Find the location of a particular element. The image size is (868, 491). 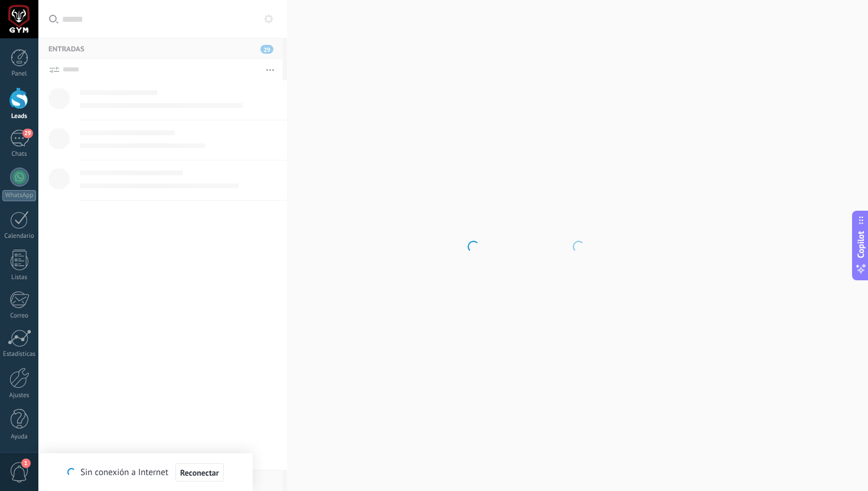

div: Listas is located at coordinates (19, 277).